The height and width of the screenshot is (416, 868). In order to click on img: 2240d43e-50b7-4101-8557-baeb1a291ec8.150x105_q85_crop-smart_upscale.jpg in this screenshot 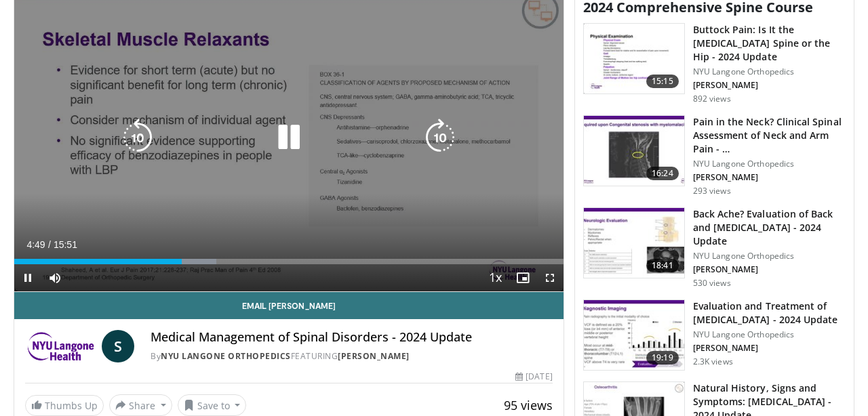, I will do `click(634, 59)`.